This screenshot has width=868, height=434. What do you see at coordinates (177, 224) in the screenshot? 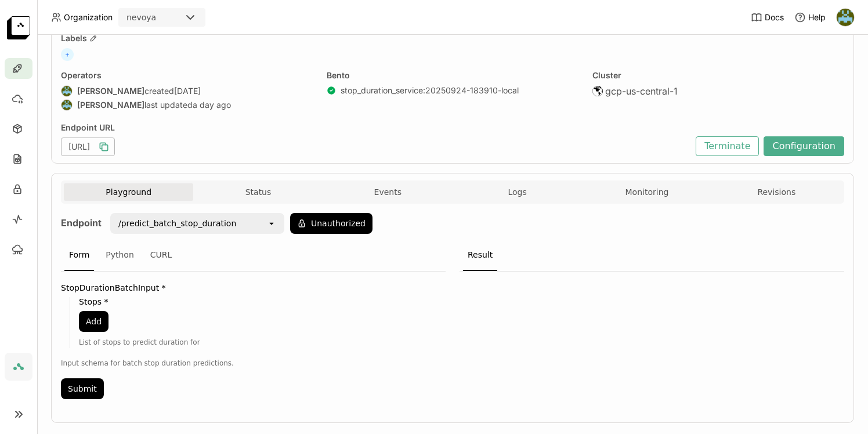
I see `div: /predict_batch_stop_duration` at bounding box center [177, 224].